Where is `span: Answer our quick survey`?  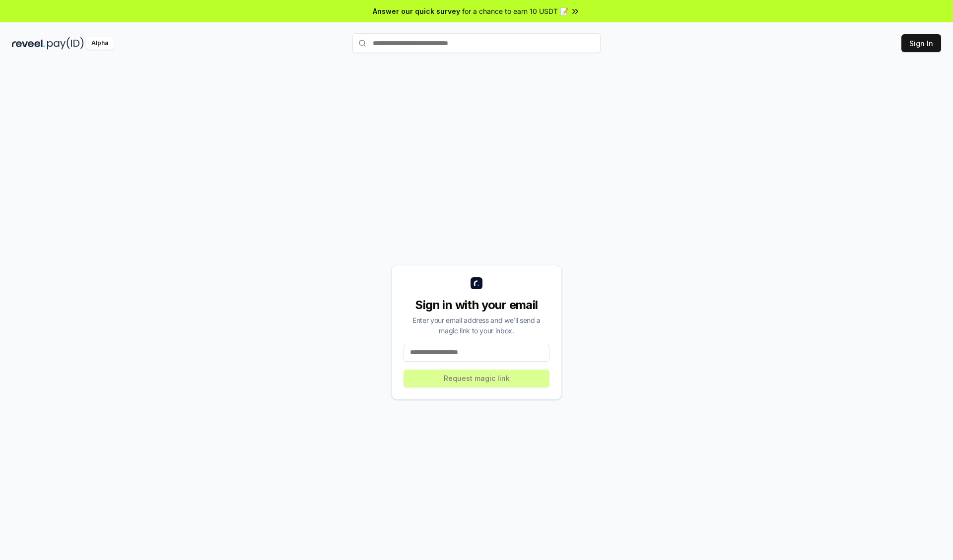
span: Answer our quick survey is located at coordinates (416, 11).